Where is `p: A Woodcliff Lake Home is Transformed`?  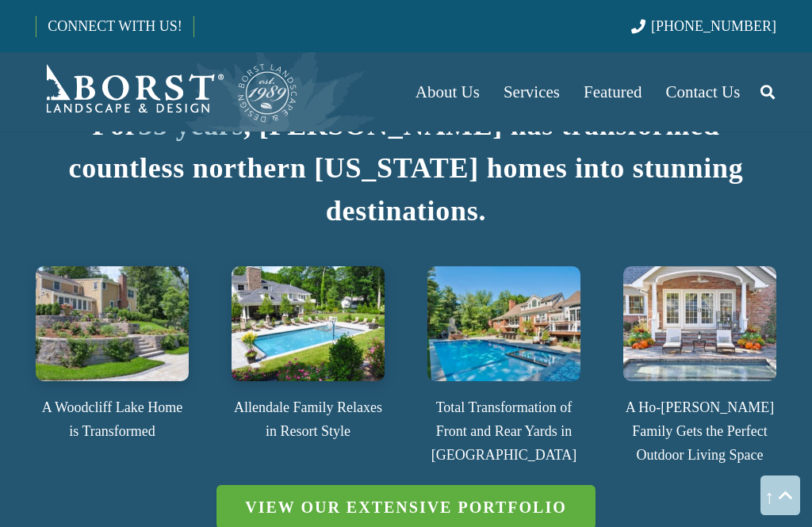 p: A Woodcliff Lake Home is Transformed is located at coordinates (112, 419).